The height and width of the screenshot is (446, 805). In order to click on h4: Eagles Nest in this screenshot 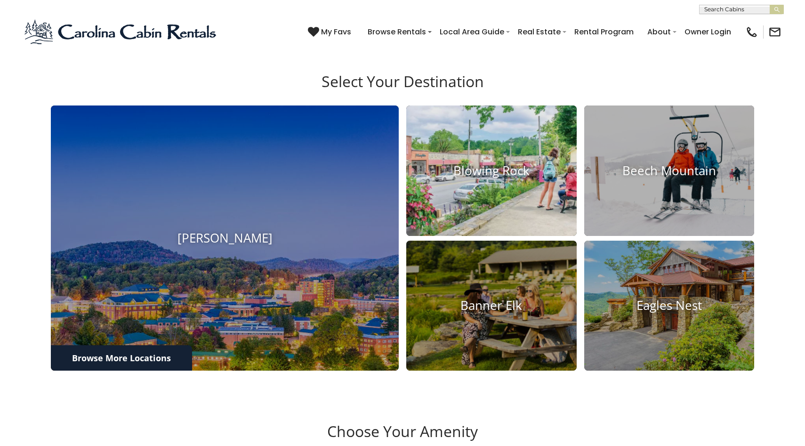, I will do `click(670, 306)`.